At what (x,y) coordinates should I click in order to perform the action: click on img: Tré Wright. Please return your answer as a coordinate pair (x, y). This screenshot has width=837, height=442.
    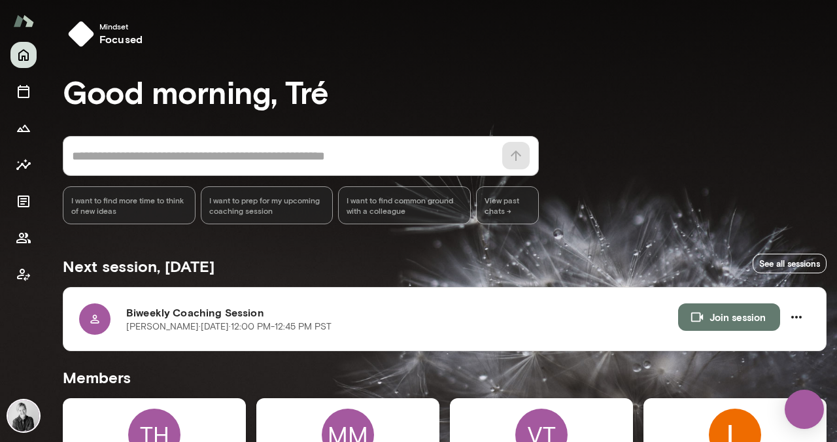
    Looking at the image, I should click on (24, 416).